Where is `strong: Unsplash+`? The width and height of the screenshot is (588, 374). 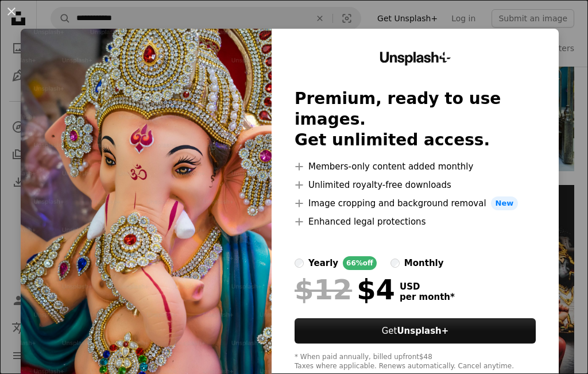
strong: Unsplash+ is located at coordinates (422, 331).